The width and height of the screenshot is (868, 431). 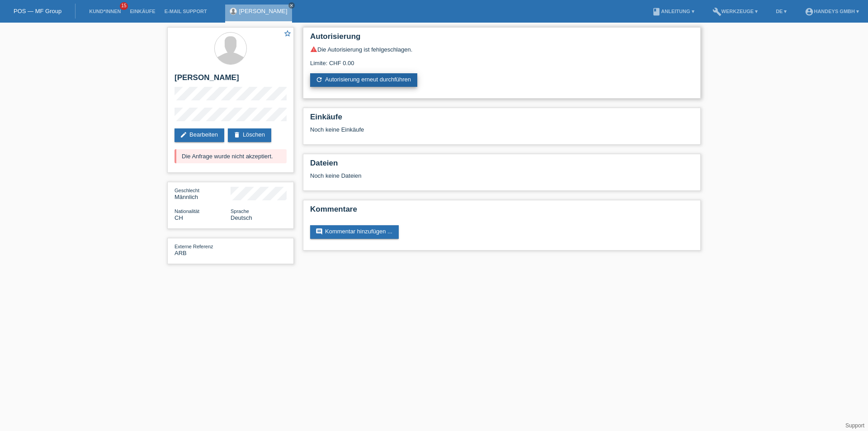 What do you see at coordinates (717, 12) in the screenshot?
I see `i: build` at bounding box center [717, 12].